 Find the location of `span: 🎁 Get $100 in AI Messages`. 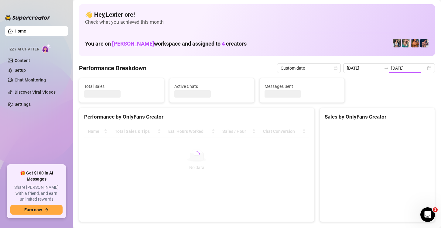

span: 🎁 Get $100 in AI Messages is located at coordinates (36, 176).